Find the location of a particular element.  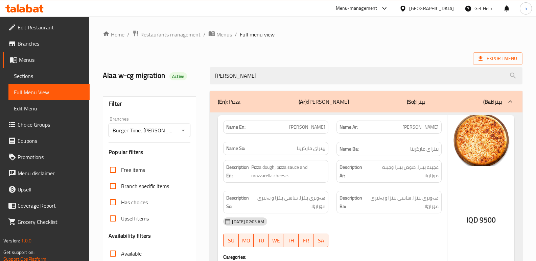

span: Edit Menu is located at coordinates (49, 109).